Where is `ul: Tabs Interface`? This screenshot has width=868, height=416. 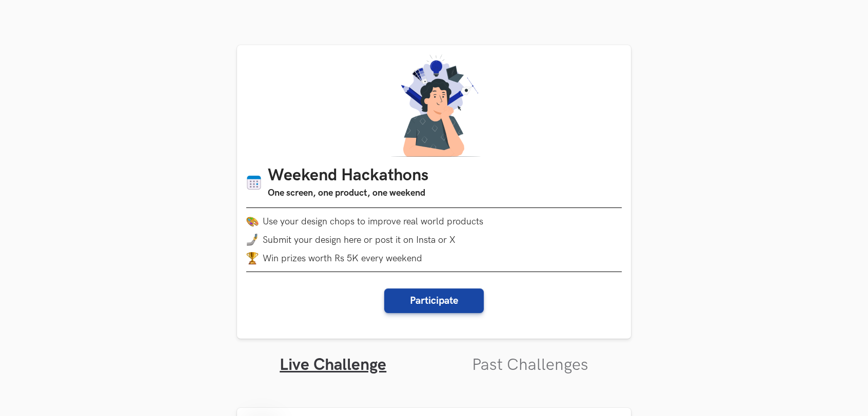
ul: Tabs Interface is located at coordinates (434, 357).